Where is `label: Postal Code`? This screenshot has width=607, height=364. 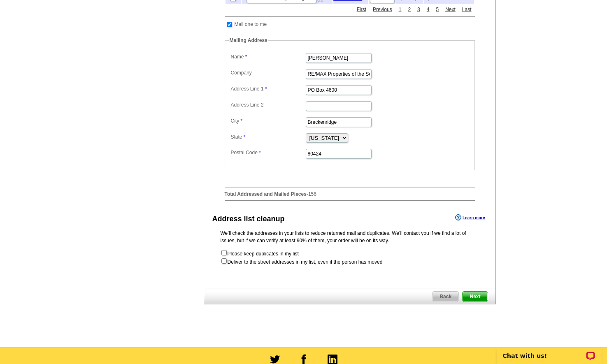
label: Postal Code is located at coordinates (268, 153).